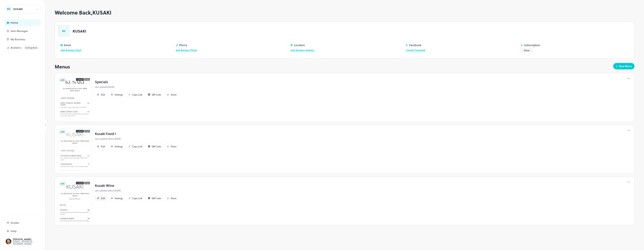 This screenshot has height=250, width=644. What do you see at coordinates (299, 45) in the screenshot?
I see `p: Location` at bounding box center [299, 45].